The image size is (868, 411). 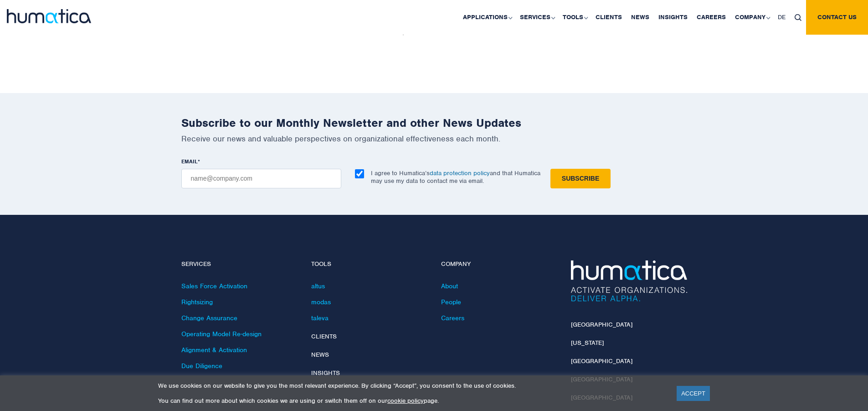 I want to click on p: You can find out more about which cookies we are using or switch them off on our page., so click(x=411, y=400).